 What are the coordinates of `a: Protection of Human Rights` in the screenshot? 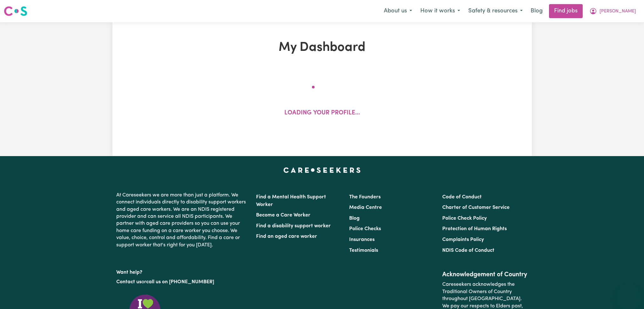 It's located at (474, 229).